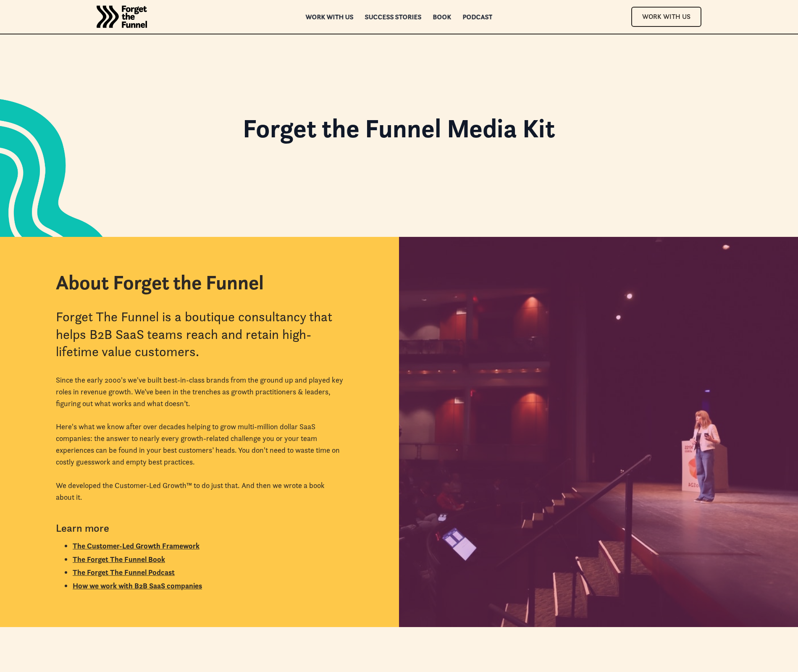  Describe the element at coordinates (393, 17) in the screenshot. I see `a: Success Stories` at that location.